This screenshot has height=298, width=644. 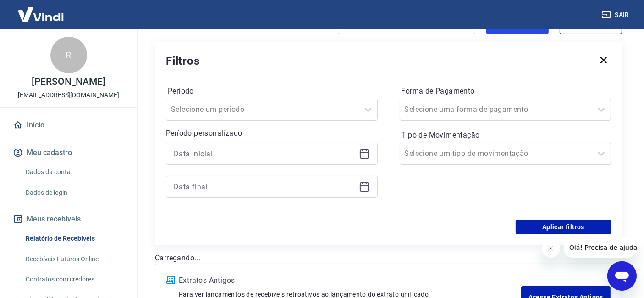 What do you see at coordinates (272, 91) in the screenshot?
I see `label: Período` at bounding box center [272, 91].